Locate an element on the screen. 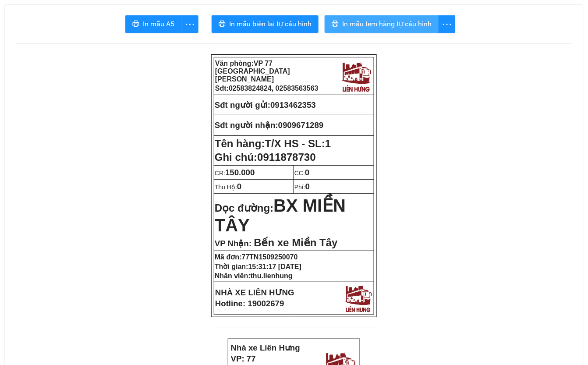  strong: Sđt người nhận: is located at coordinates (246, 125).